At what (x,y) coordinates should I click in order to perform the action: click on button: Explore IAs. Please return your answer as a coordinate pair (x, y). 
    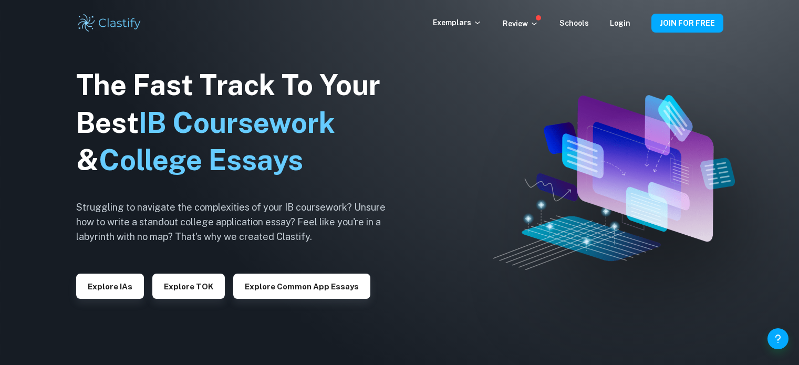
    Looking at the image, I should click on (110, 286).